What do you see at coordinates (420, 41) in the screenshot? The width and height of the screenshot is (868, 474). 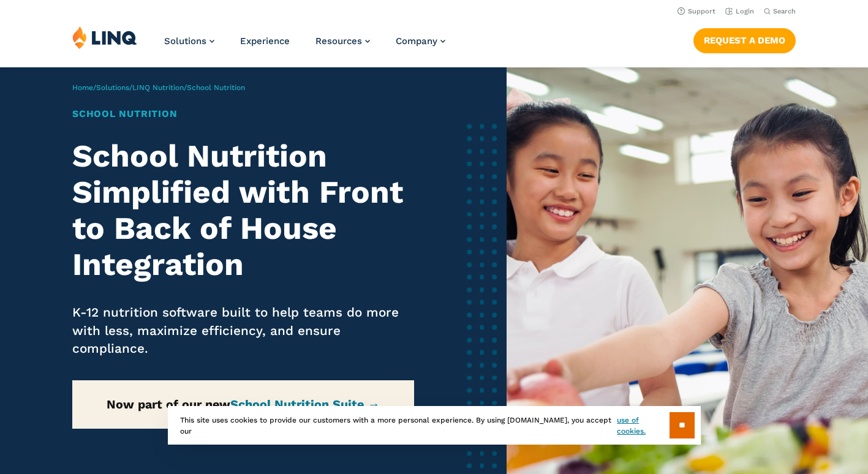 I see `a: Company` at bounding box center [420, 41].